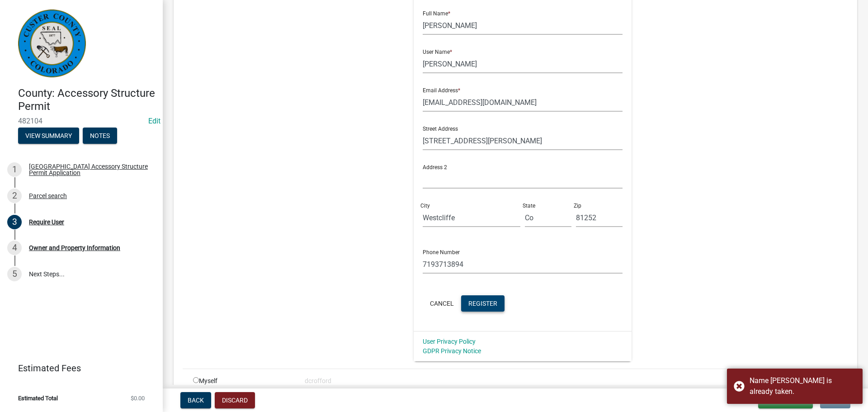 The width and height of the screenshot is (868, 412). I want to click on span: Estimated Total, so click(38, 398).